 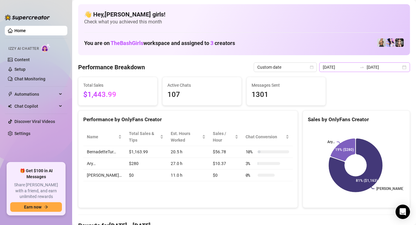 I want to click on span: TheBashGirls, so click(x=127, y=43).